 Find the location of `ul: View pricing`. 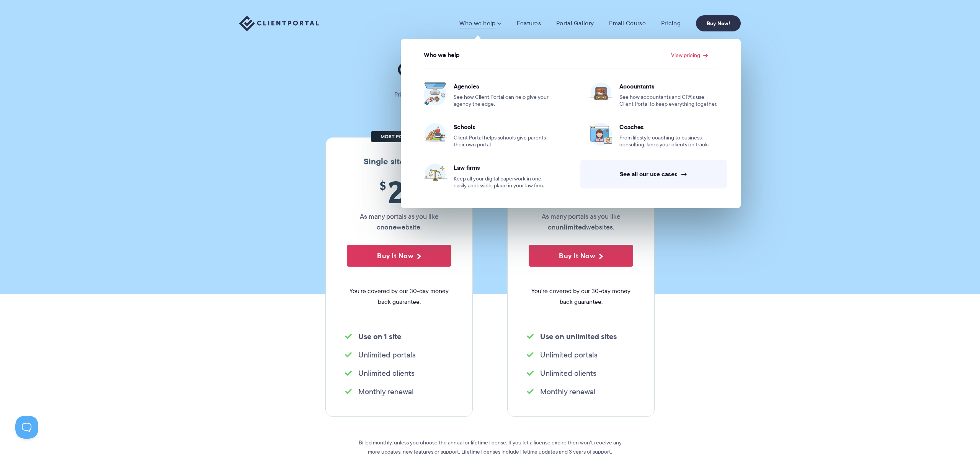

ul: View pricing is located at coordinates (571, 129).